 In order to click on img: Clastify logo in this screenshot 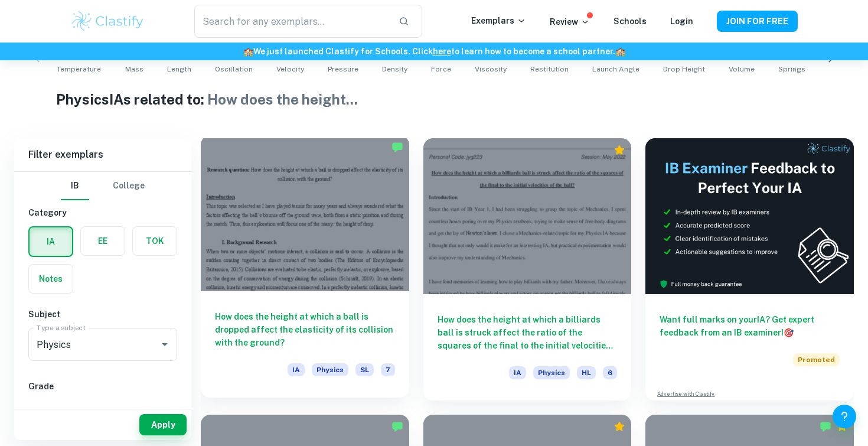, I will do `click(108, 21)`.